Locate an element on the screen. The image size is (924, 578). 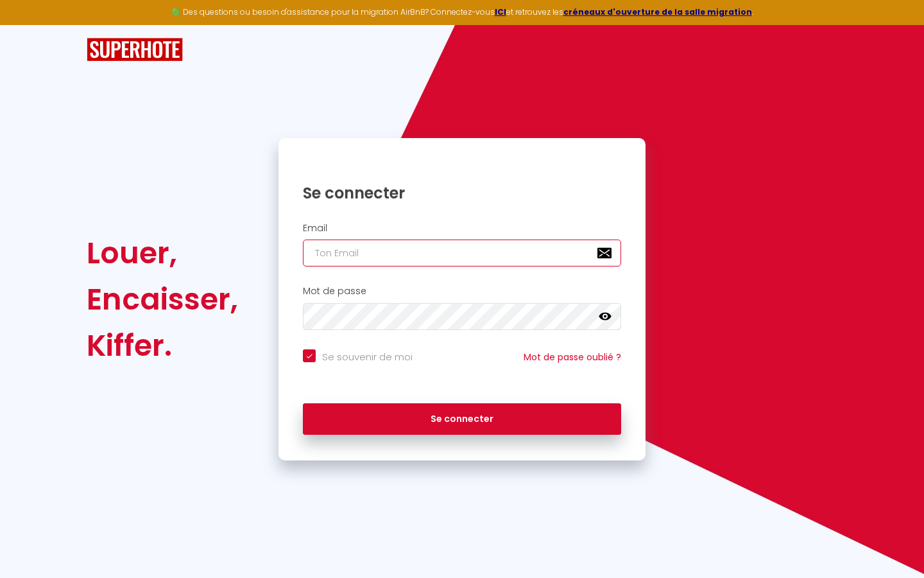
strong: ICI is located at coordinates (500, 11).